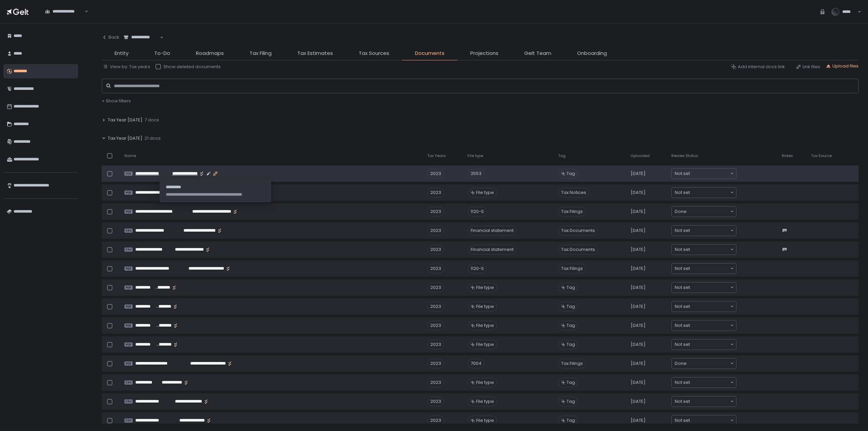 Image resolution: width=868 pixels, height=431 pixels. I want to click on span: Onboarding, so click(592, 53).